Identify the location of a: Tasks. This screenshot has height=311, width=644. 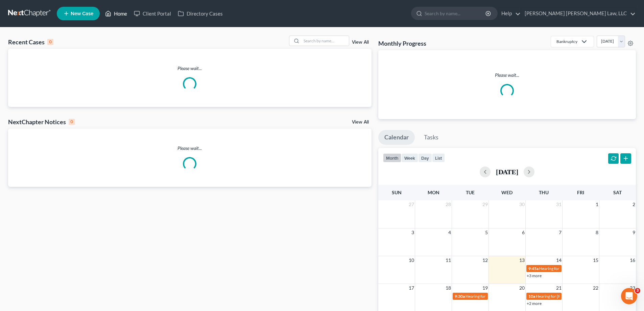
(431, 137).